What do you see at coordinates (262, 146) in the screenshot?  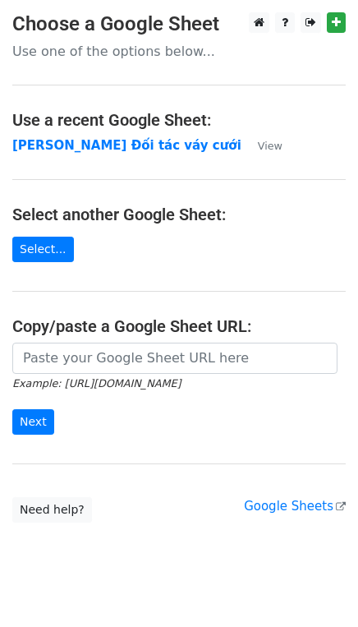 I see `a: View` at bounding box center [262, 146].